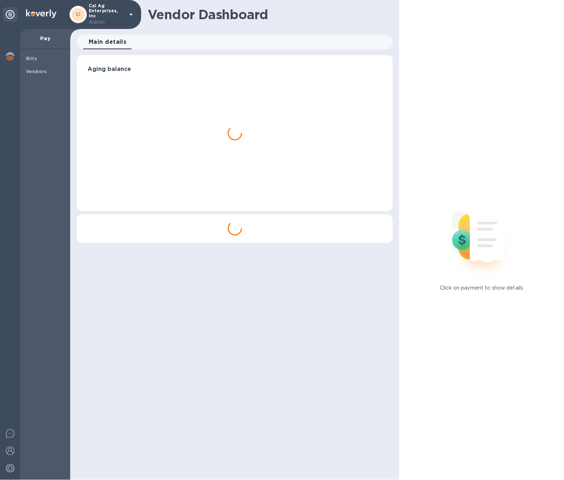 This screenshot has width=564, height=480. I want to click on div: Unpin categories, so click(10, 14).